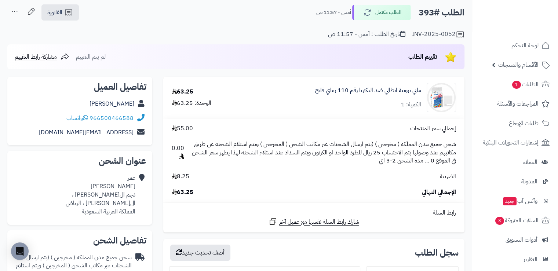  Describe the element at coordinates (515, 220) in the screenshot. I see `a: السلات المتروكة3` at that location.